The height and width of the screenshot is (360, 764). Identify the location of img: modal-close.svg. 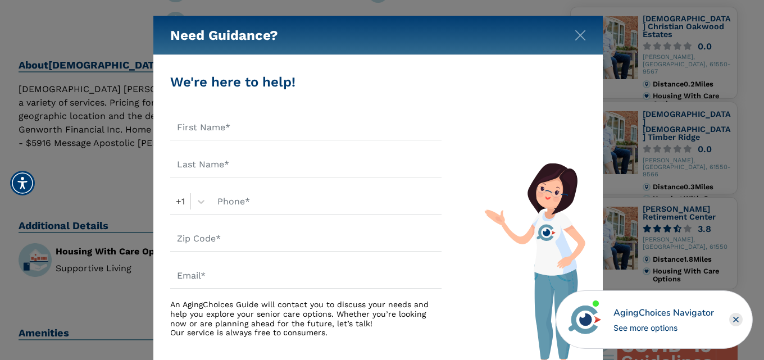
(580, 35).